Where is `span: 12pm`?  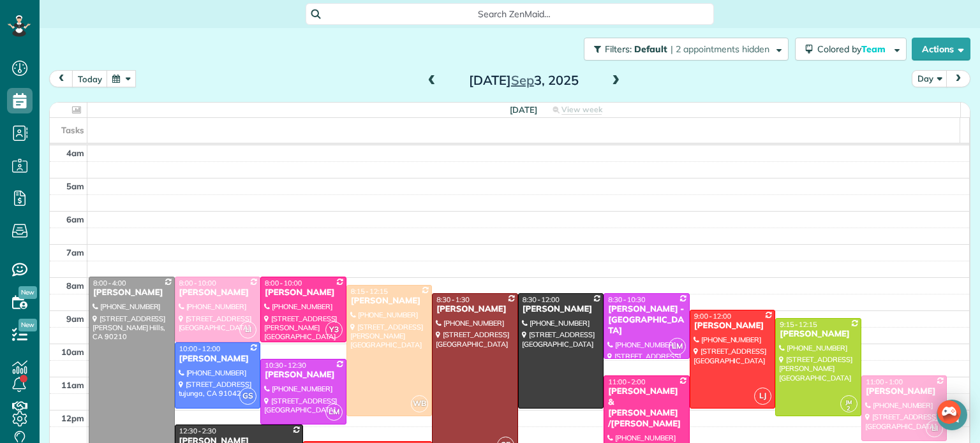 span: 12pm is located at coordinates (73, 419).